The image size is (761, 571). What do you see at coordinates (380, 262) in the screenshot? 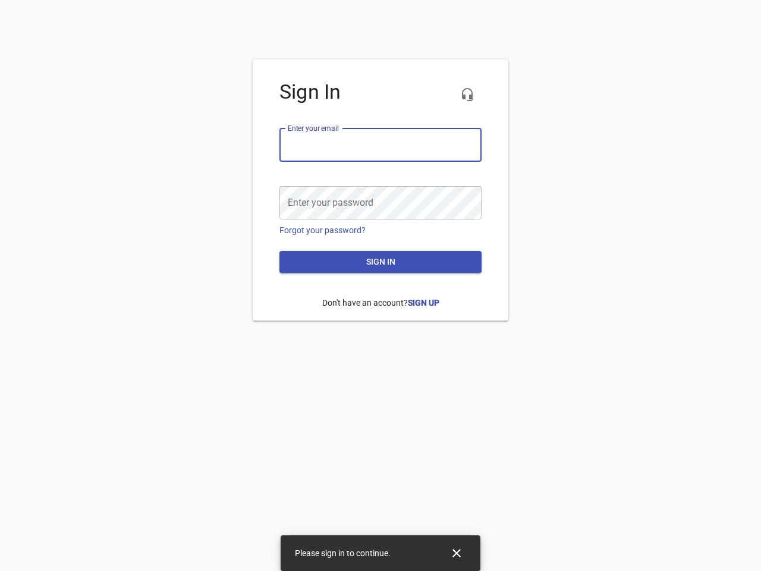
I see `button: Sign in` at bounding box center [380, 262].